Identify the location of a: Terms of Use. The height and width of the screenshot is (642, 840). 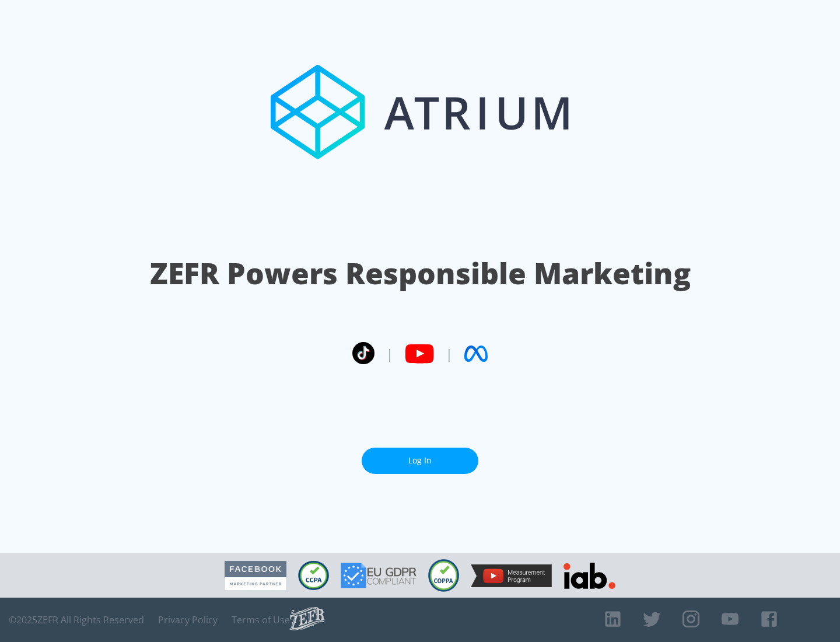
(261, 620).